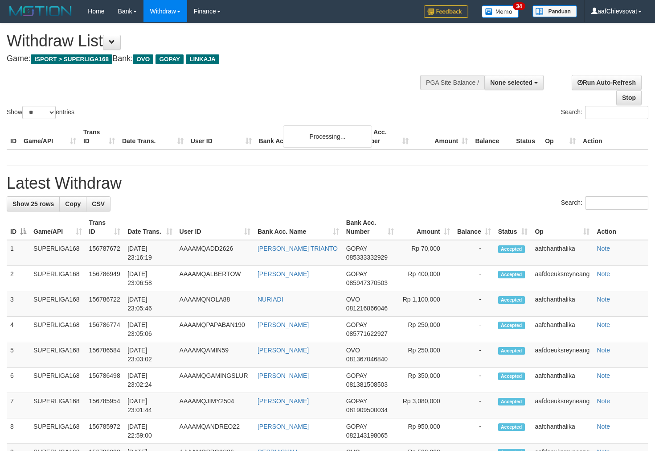 This screenshot has width=655, height=451. What do you see at coordinates (18, 253) in the screenshot?
I see `td: 1` at bounding box center [18, 253].